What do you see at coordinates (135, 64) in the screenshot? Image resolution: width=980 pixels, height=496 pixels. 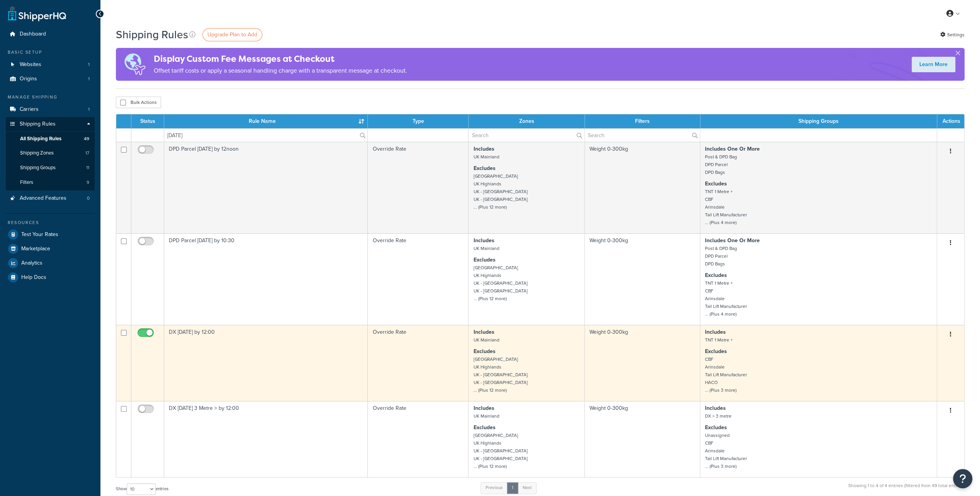 I see `img: duties-banner-06bc72dcb5fe05cb3f9472aba00be2ae8eb53ab6f0d8bb03d382ba314ac3c341.png` at bounding box center [135, 64].